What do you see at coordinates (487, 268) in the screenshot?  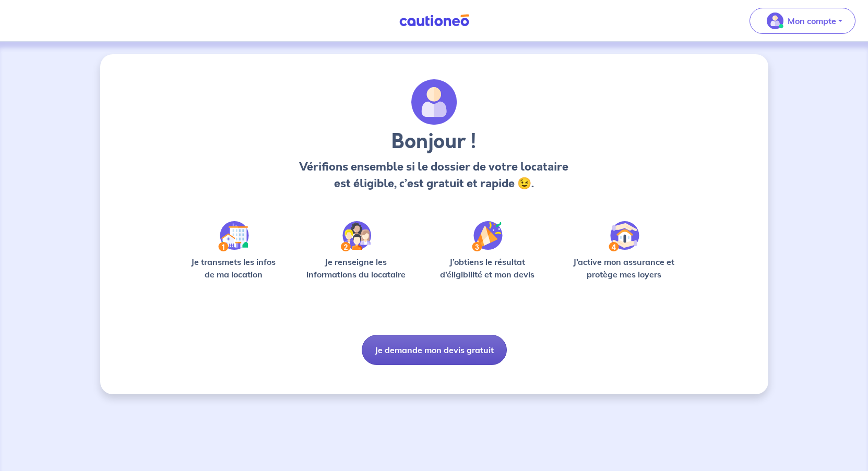 I see `p: J’obtiens le résultat d’éligibilité et mon devis` at bounding box center [487, 268].